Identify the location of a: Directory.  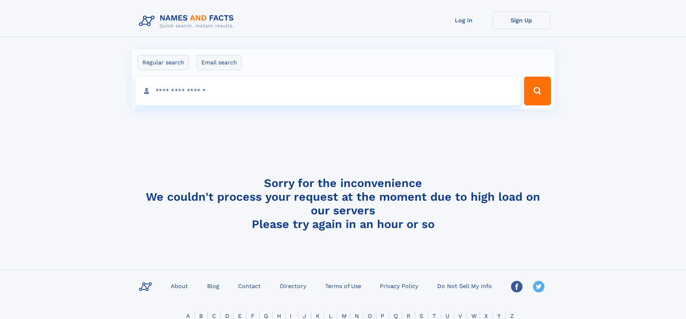
(293, 286).